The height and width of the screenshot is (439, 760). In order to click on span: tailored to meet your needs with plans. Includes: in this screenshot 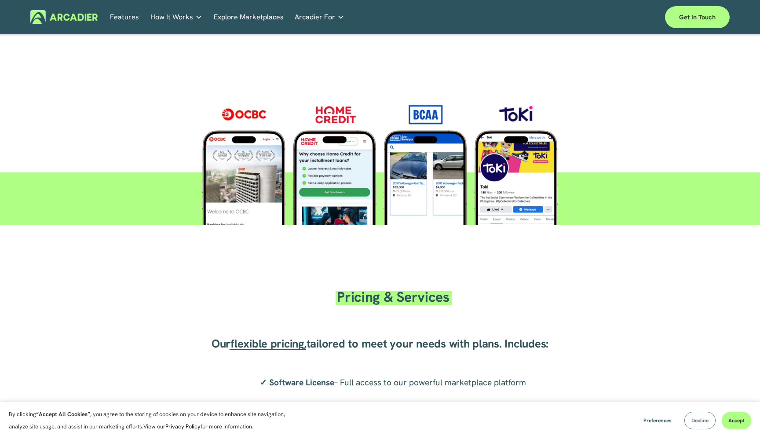, I will do `click(428, 344)`.